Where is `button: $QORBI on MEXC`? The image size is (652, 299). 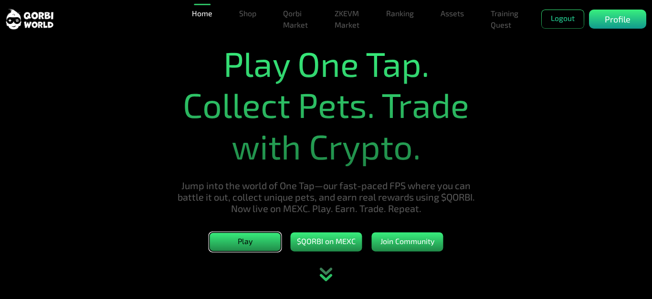 button: $QORBI on MEXC is located at coordinates (326, 242).